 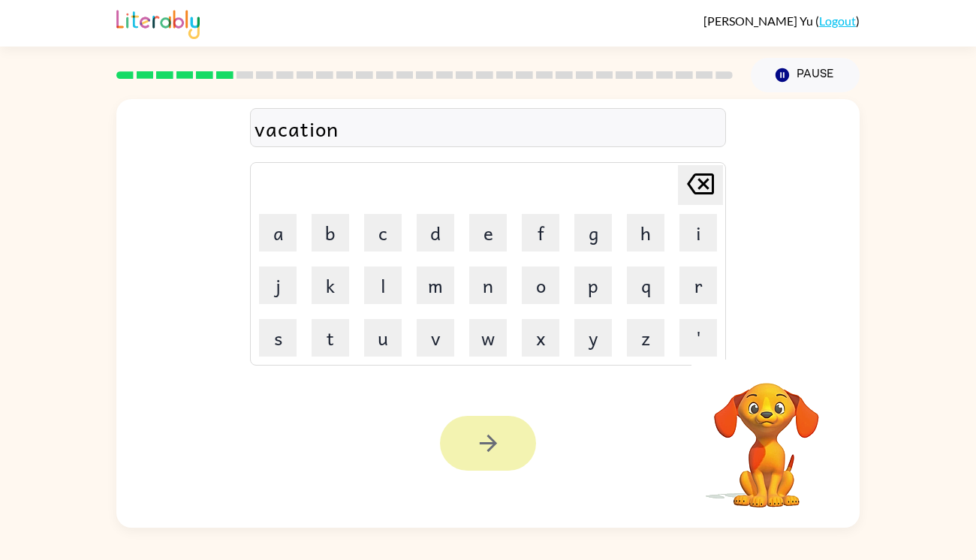 What do you see at coordinates (435, 233) in the screenshot?
I see `button: d` at bounding box center [435, 233].